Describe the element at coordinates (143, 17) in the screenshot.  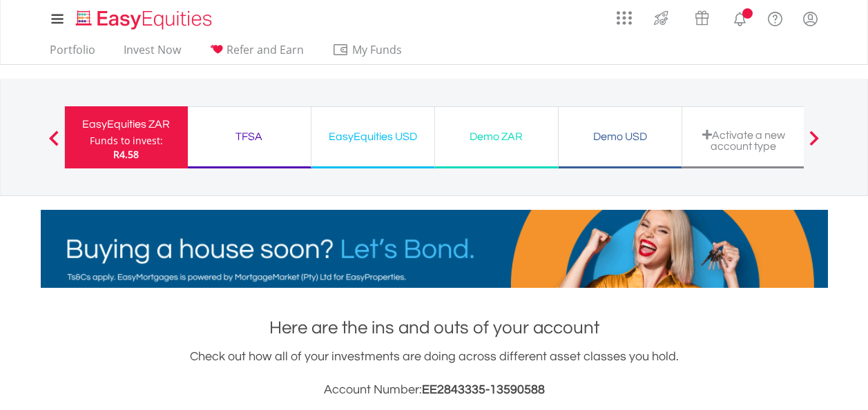
I see `a: Home page` at that location.